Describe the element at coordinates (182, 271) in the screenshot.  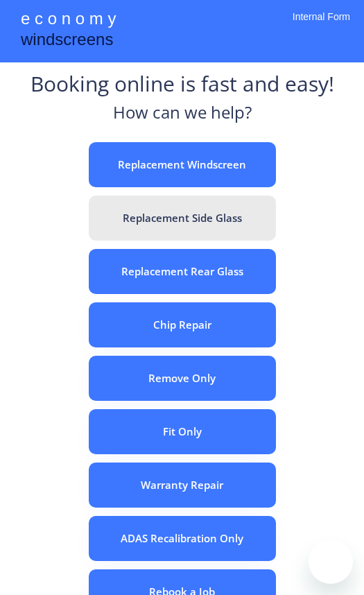
I see `button: Replacement Rear Glass` at that location.